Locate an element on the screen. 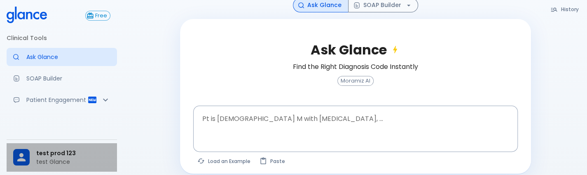 Image resolution: width=587 pixels, height=175 pixels. a: Moramiz: Find ICD10AM codes instantly is located at coordinates (62, 57).